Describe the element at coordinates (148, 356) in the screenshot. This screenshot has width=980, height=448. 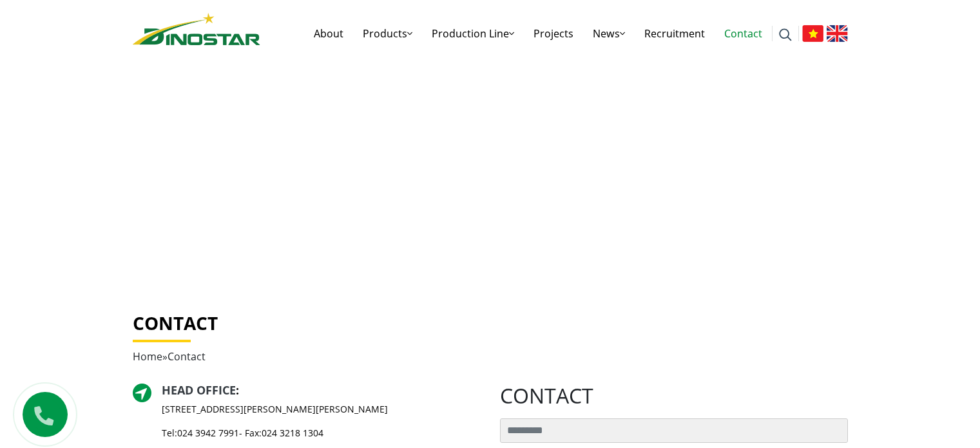
I see `a: Home` at that location.